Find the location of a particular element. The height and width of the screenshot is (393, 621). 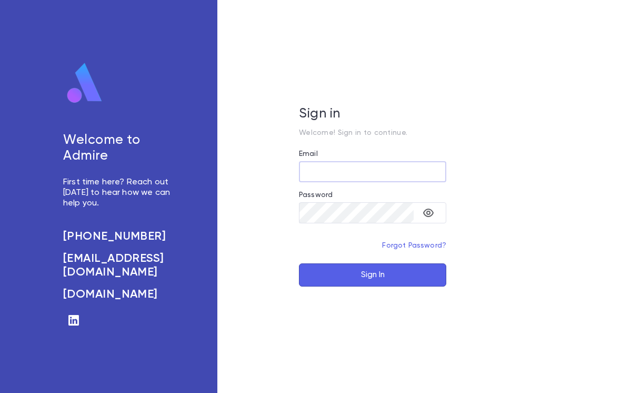

button: Sign In is located at coordinates (373, 275).